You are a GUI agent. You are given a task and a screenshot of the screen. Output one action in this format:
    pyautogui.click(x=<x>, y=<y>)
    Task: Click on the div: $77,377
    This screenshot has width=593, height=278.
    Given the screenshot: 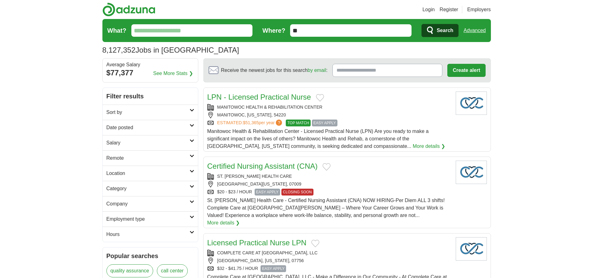 What is the action you would take?
    pyautogui.click(x=150, y=73)
    